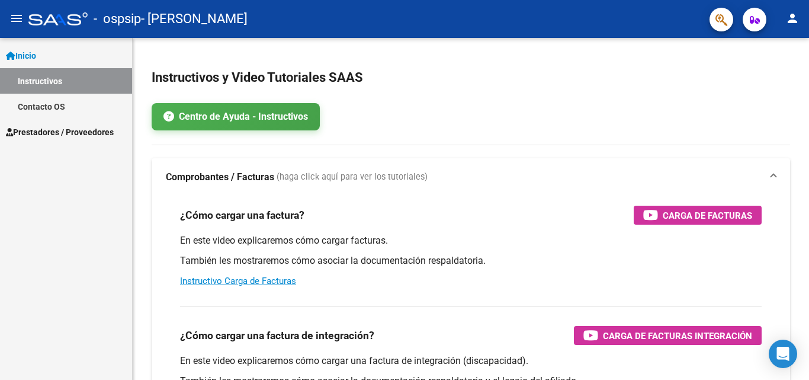  I want to click on strong: Comprobantes / Facturas, so click(220, 177).